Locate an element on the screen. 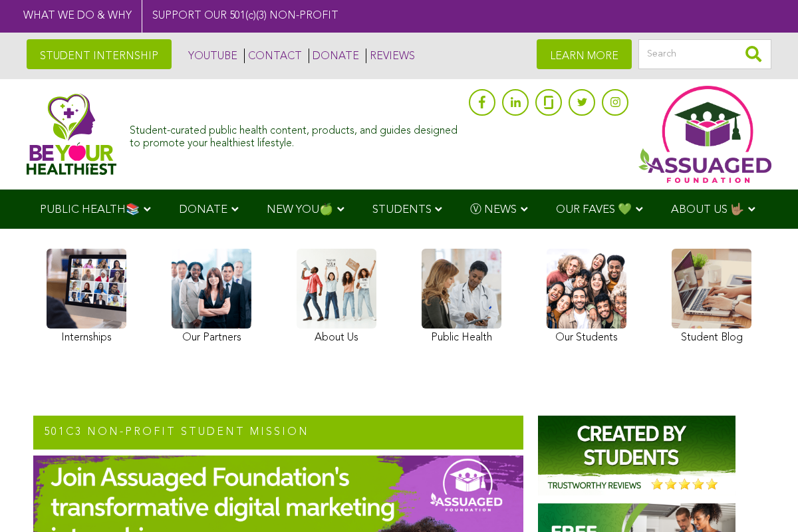 This screenshot has height=532, width=798. a: DONATE is located at coordinates (333, 56).